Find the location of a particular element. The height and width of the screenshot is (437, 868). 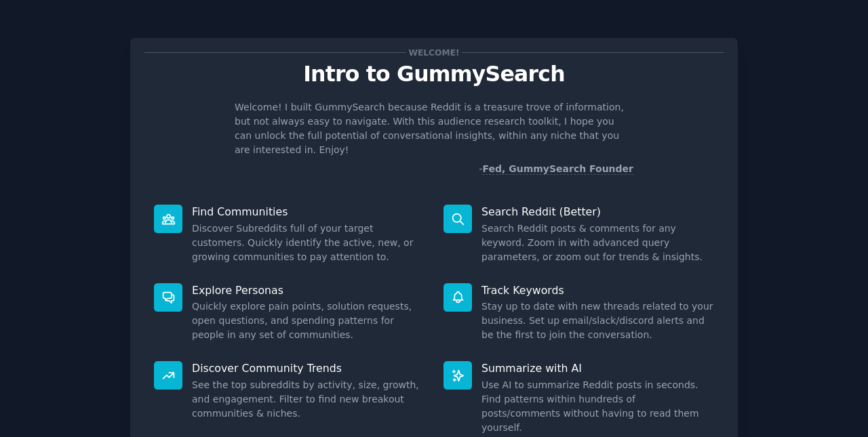

dd: Use AI to summarize Reddit posts in seconds. Find patterns within hundreds of posts/comments with... is located at coordinates (597, 407).